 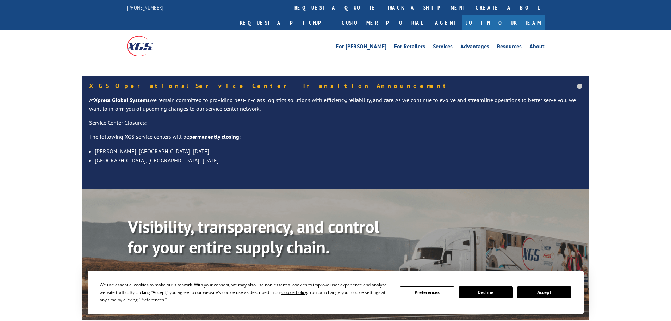 What do you see at coordinates (152, 299) in the screenshot?
I see `span: Preferences` at bounding box center [152, 299].